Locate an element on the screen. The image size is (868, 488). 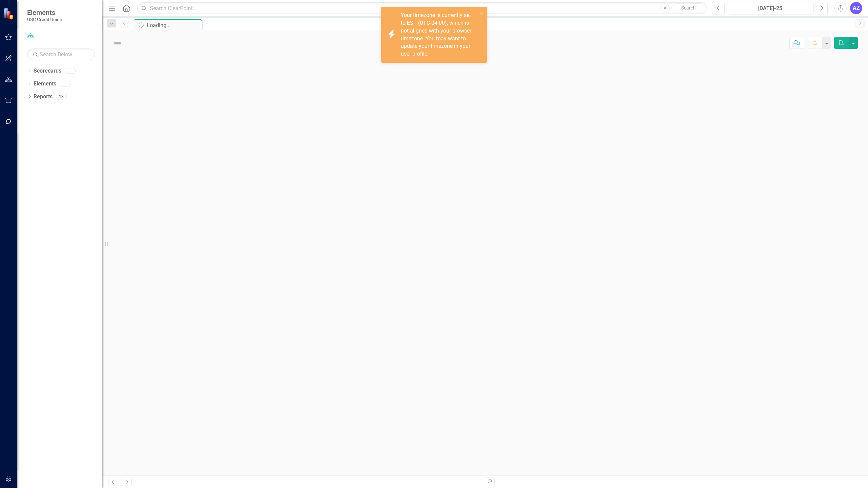
a: Scorecards is located at coordinates (47, 71).